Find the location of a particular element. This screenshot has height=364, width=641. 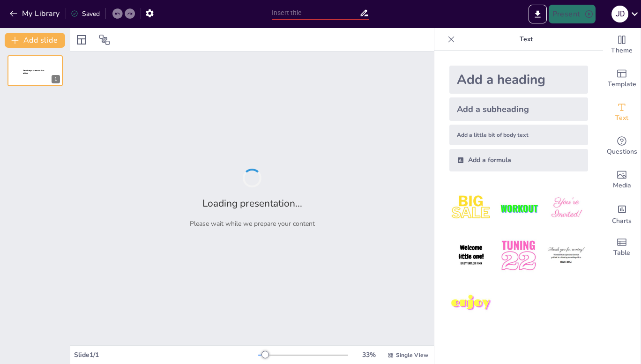

img: 6.jpeg is located at coordinates (566, 255).